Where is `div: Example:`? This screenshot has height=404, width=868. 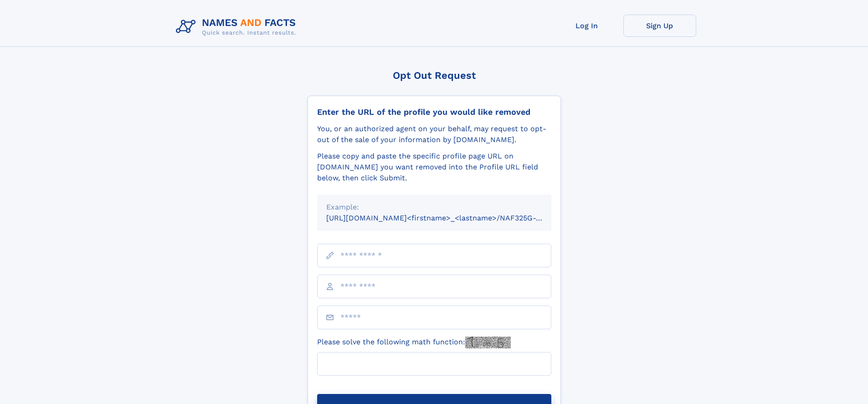
div: Example: is located at coordinates (434, 208).